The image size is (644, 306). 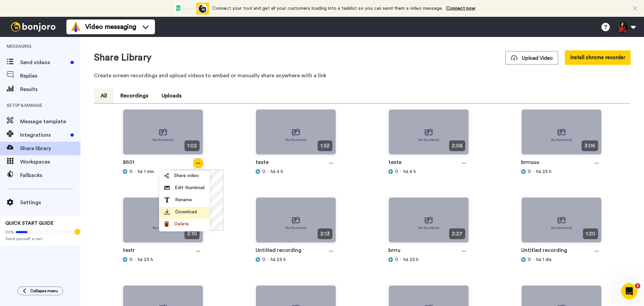 I want to click on span: Delete, so click(x=182, y=224).